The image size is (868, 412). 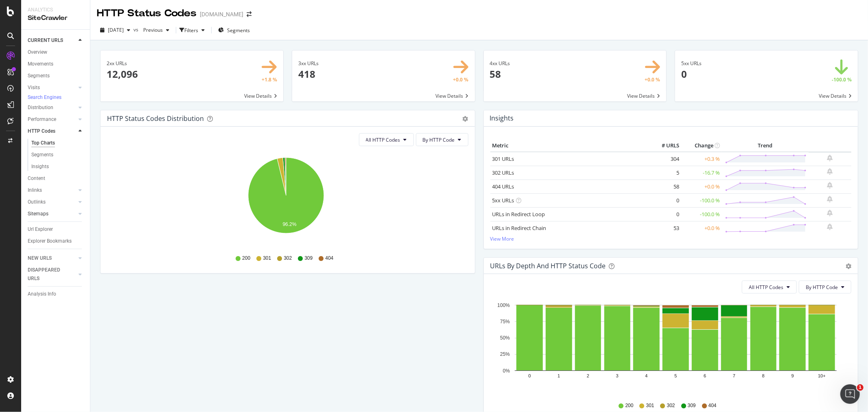 I want to click on a: 5xx URLs, so click(x=503, y=200).